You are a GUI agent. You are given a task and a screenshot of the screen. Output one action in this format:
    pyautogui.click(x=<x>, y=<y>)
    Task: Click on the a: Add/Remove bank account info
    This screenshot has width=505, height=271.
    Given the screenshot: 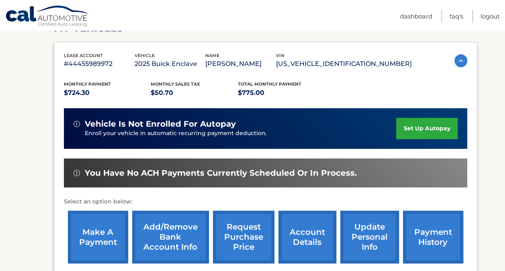 What is the action you would take?
    pyautogui.click(x=170, y=237)
    